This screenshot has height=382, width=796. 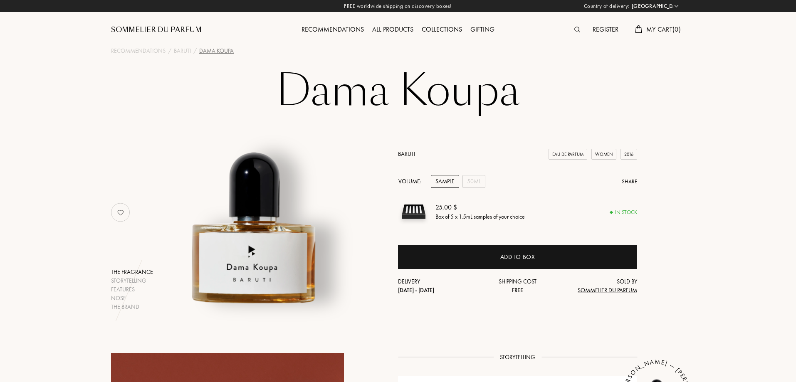 What do you see at coordinates (441, 29) in the screenshot?
I see `a: Collections` at bounding box center [441, 29].